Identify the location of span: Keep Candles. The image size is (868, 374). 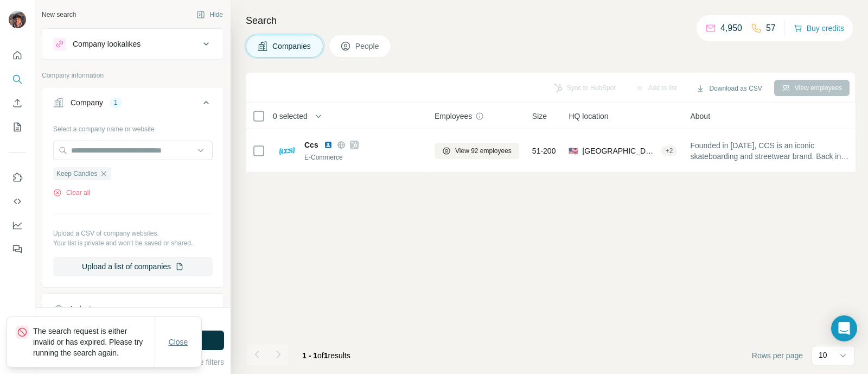
(76, 174).